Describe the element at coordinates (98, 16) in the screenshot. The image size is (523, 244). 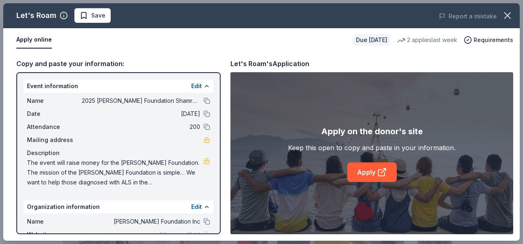
I see `span: Save` at that location.